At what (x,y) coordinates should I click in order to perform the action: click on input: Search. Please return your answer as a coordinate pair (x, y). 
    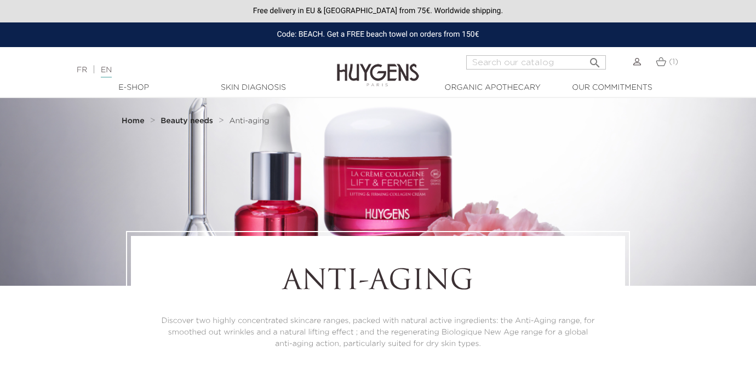
    Looking at the image, I should click on (536, 62).